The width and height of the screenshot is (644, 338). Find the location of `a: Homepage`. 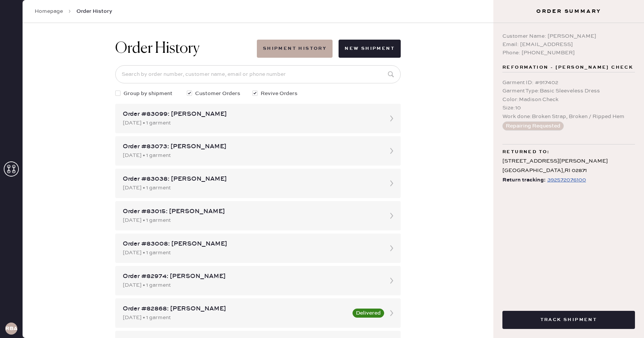

a: Homepage is located at coordinates (49, 11).